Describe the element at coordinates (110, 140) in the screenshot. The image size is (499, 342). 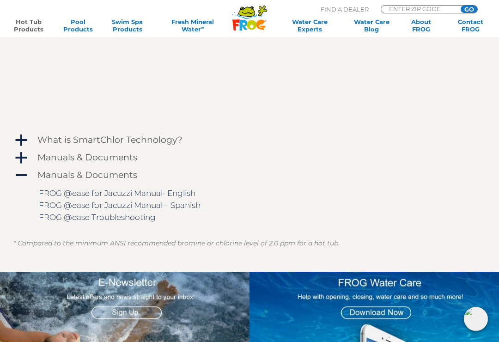
I see `h4: What is SmartChlor Technology?` at that location.